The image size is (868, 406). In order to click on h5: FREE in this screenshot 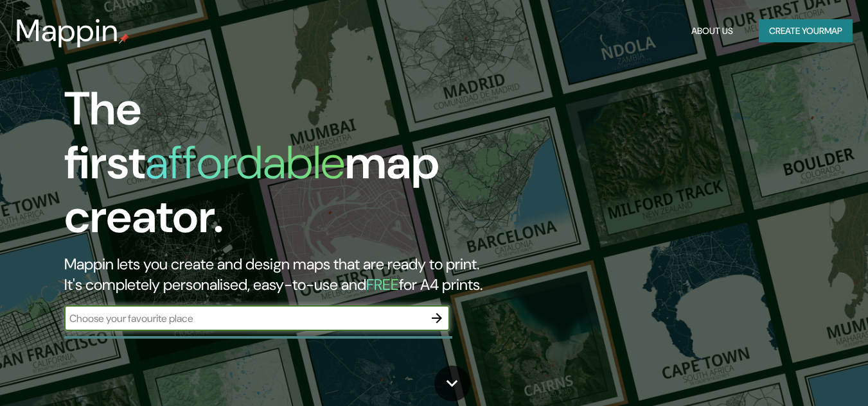, I will do `click(382, 284)`.